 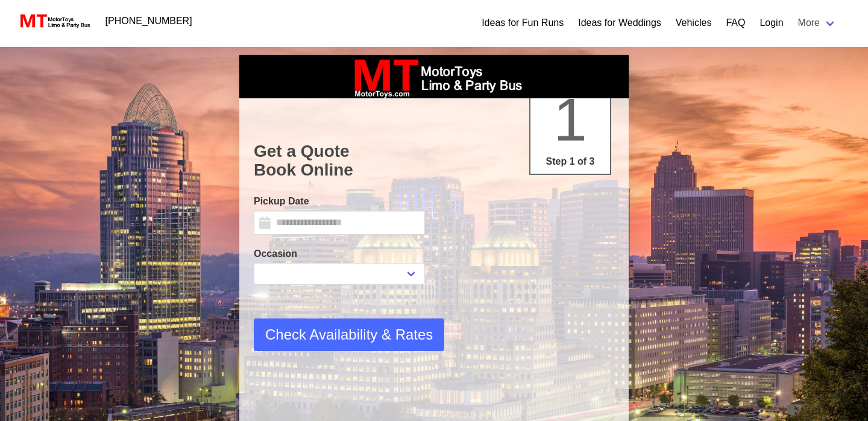 I want to click on span: 1, so click(x=570, y=120).